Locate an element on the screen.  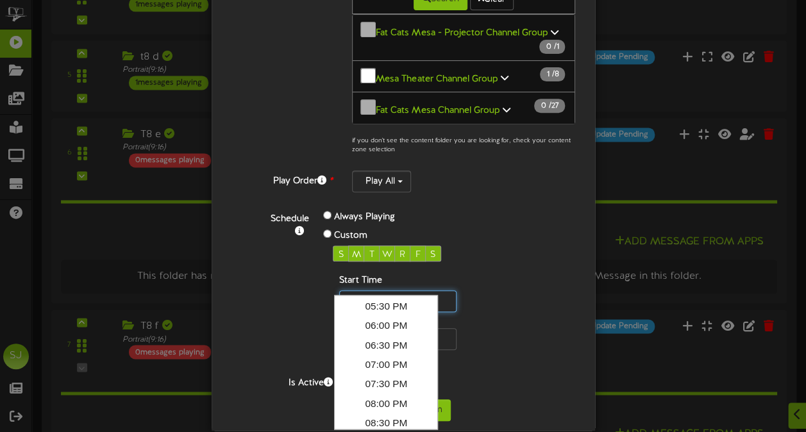
a: 08:00 PM is located at coordinates (386, 403).